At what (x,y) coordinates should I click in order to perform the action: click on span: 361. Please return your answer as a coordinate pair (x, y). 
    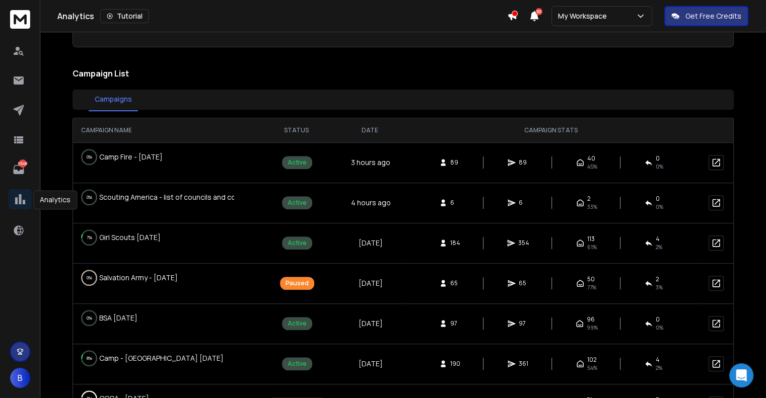
    Looking at the image, I should click on (524, 364).